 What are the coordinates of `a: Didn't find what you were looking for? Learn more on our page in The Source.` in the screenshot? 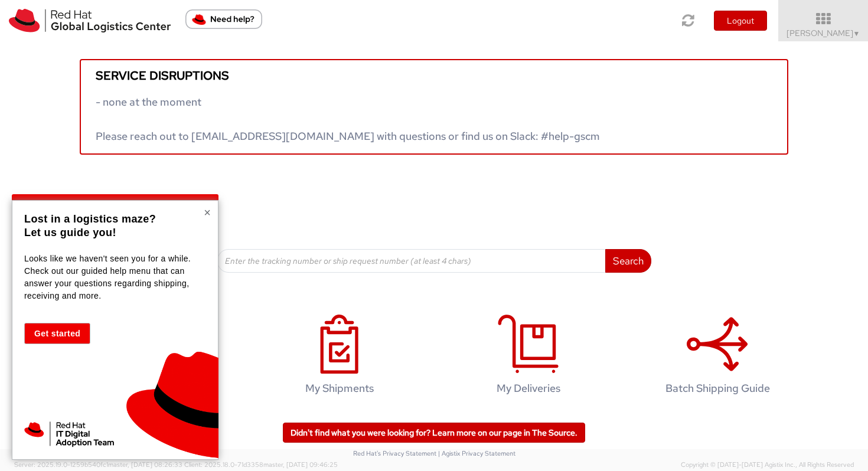 It's located at (434, 432).